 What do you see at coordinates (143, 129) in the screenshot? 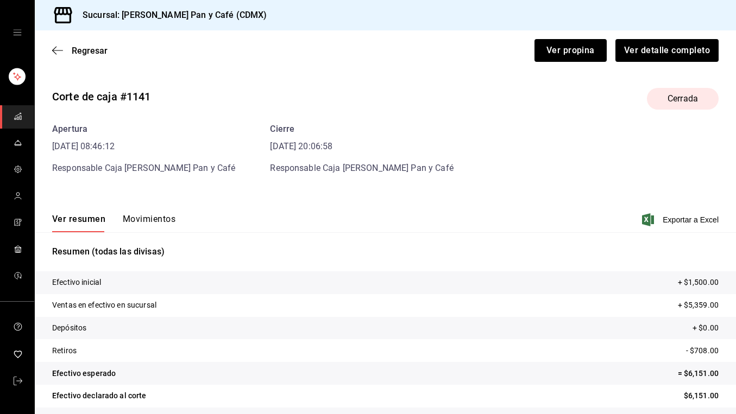
I see `div: Apertura` at bounding box center [143, 129].